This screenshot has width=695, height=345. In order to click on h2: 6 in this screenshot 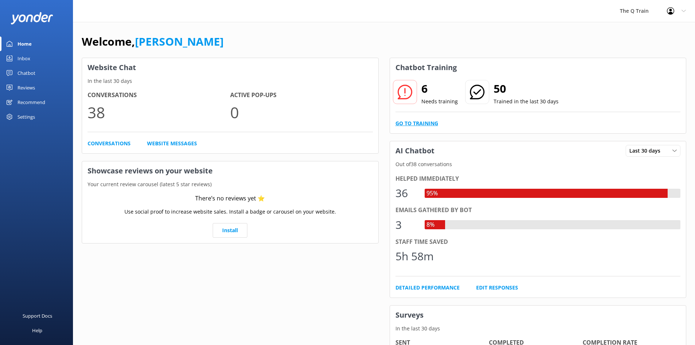, I will do `click(440, 89)`.